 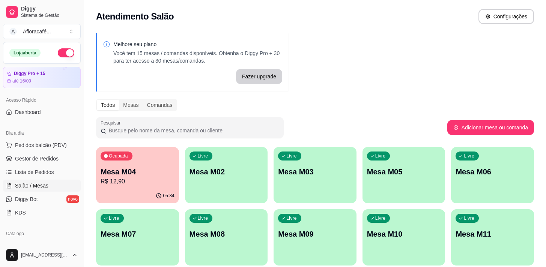 I want to click on p: Ocupada, so click(x=118, y=156).